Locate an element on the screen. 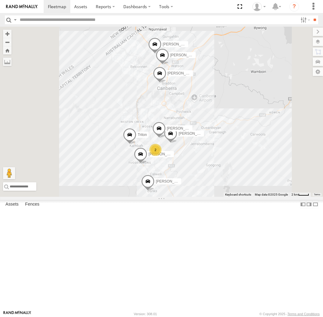 The image size is (323, 317). span: Triton is located at coordinates (142, 135).